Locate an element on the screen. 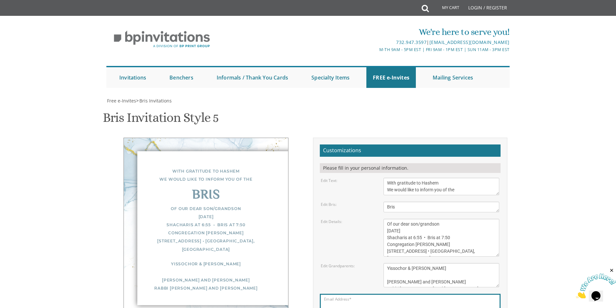 The height and width of the screenshot is (308, 616). label: Edit Grandparents: is located at coordinates (338, 266).